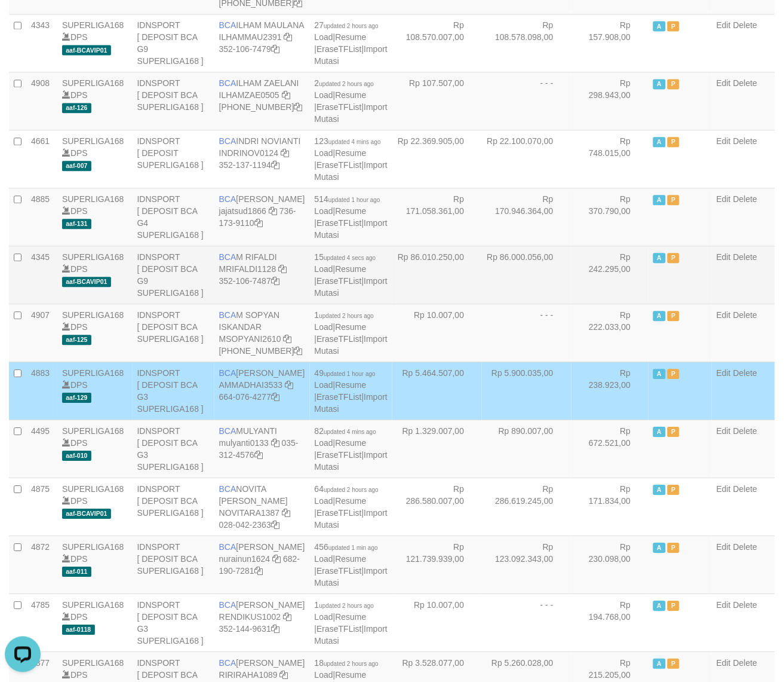 The width and height of the screenshot is (784, 682). What do you see at coordinates (611, 506) in the screenshot?
I see `td: Rp 171.834,00` at bounding box center [611, 506].